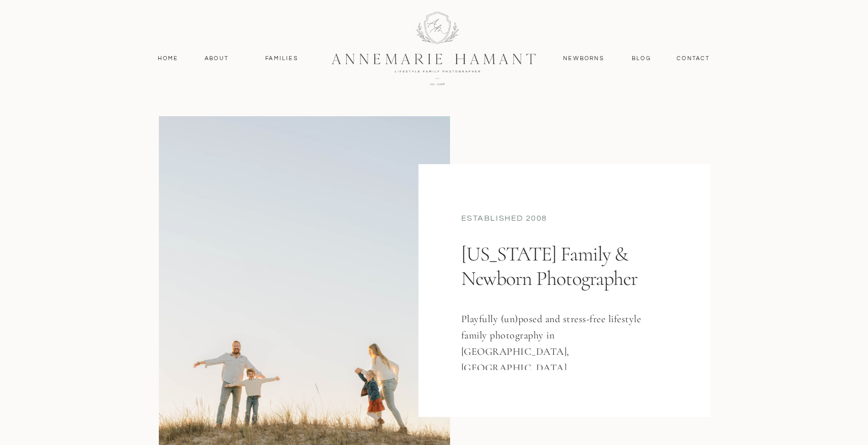  I want to click on a: Home, so click(168, 59).